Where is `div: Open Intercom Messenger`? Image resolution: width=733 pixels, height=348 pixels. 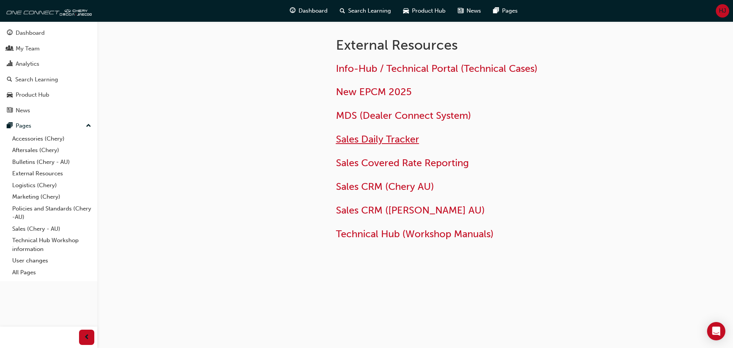 div: Open Intercom Messenger is located at coordinates (716, 331).